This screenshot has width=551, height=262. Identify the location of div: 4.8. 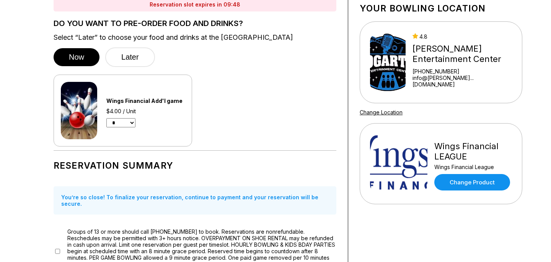
(462, 36).